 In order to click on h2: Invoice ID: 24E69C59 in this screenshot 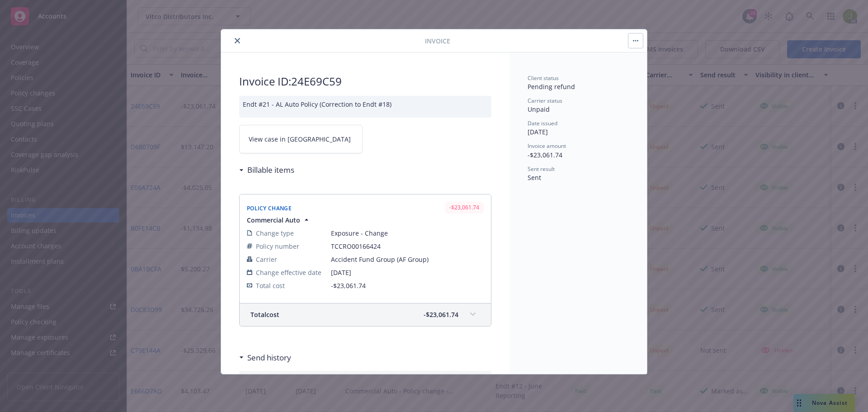, I will do `click(365, 81)`.